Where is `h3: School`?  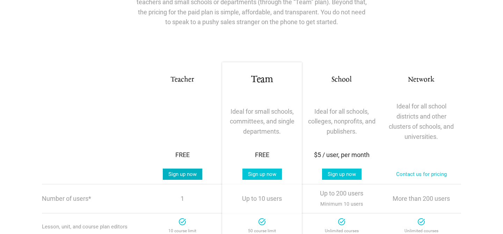 h3: School is located at coordinates (341, 80).